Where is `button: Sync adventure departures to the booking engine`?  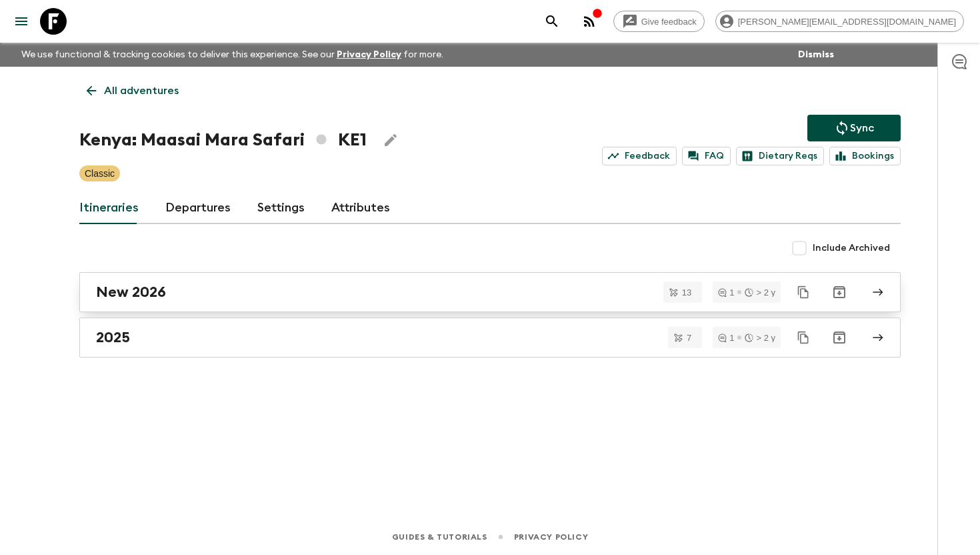
button: Sync adventure departures to the booking engine is located at coordinates (854, 128).